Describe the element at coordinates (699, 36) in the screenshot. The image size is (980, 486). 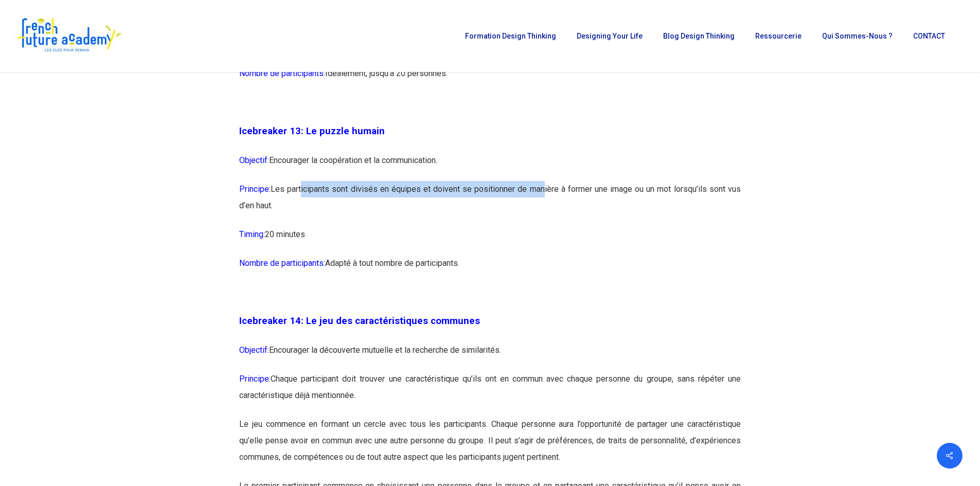
I see `a: Blog Design Thinking` at that location.